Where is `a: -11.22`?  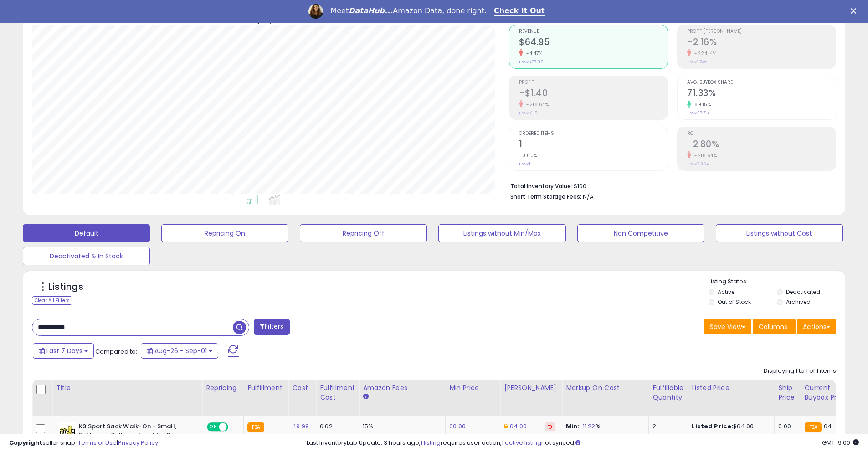 a: -11.22 is located at coordinates (587, 426).